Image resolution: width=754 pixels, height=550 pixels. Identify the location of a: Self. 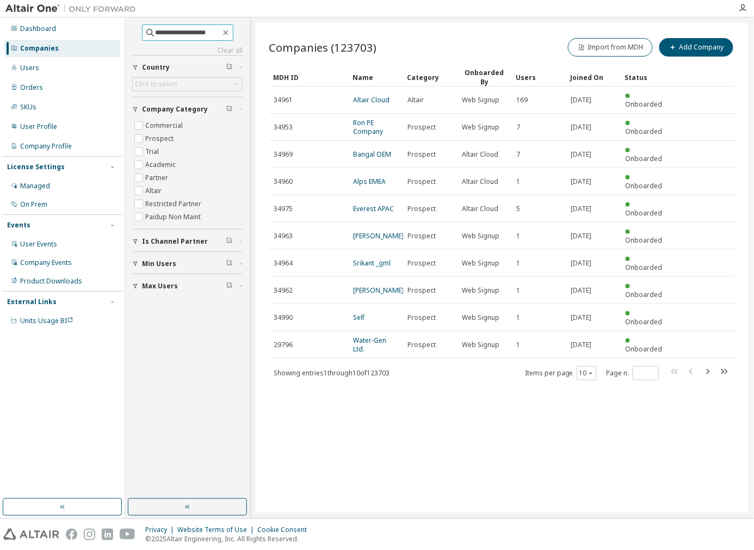
(359, 317).